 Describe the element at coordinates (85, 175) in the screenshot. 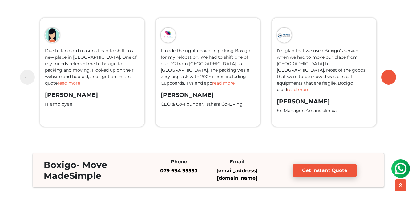

I see `span: Simple` at that location.